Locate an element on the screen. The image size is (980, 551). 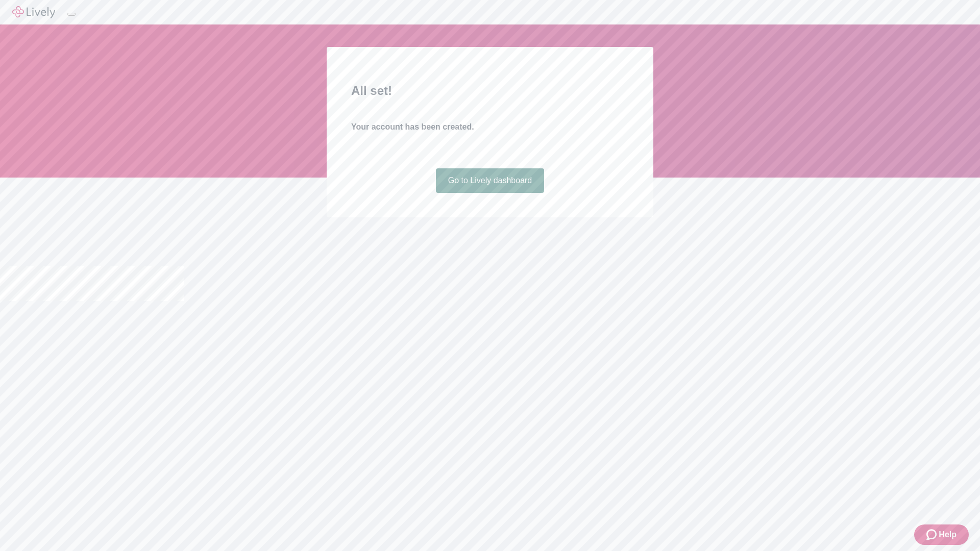
button: Log out is located at coordinates (71, 14).